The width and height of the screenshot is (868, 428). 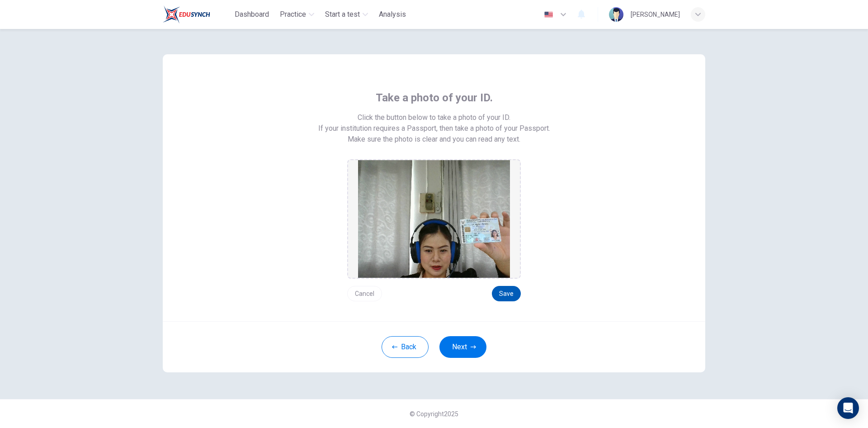 I want to click on div: Open Intercom Messenger, so click(x=848, y=407).